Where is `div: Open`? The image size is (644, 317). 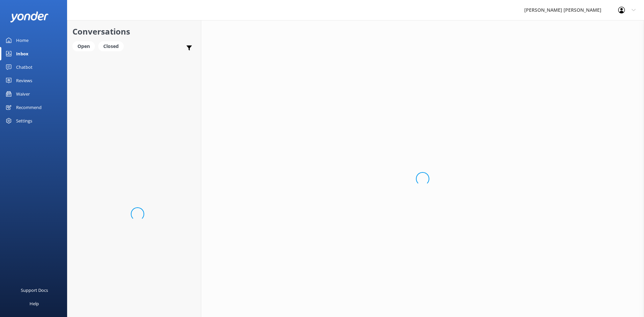
div: Open is located at coordinates (83, 46).